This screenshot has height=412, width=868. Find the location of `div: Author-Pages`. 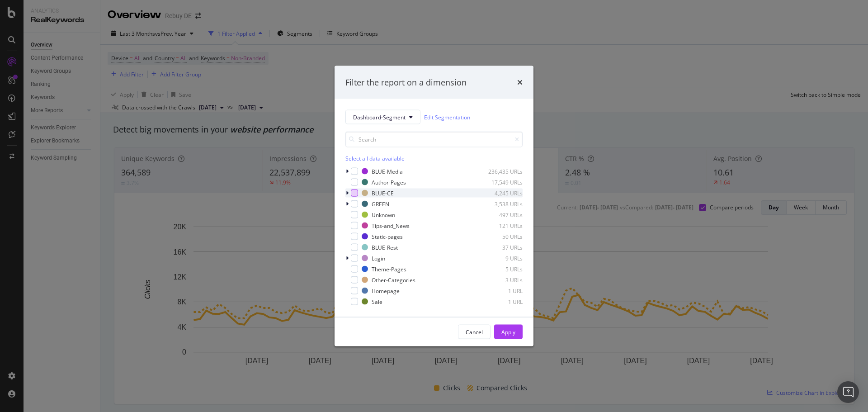

div: Author-Pages is located at coordinates (389, 181).